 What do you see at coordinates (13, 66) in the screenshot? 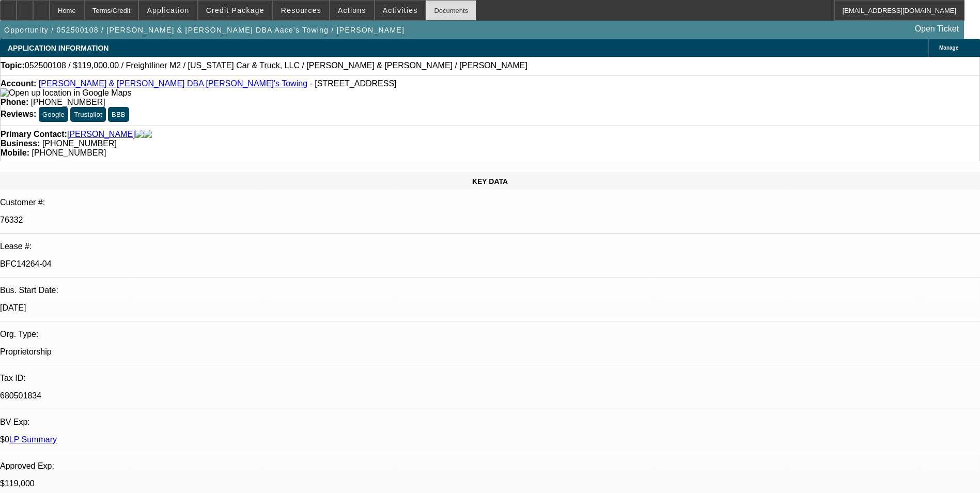
I see `strong: Topic:` at bounding box center [13, 66].